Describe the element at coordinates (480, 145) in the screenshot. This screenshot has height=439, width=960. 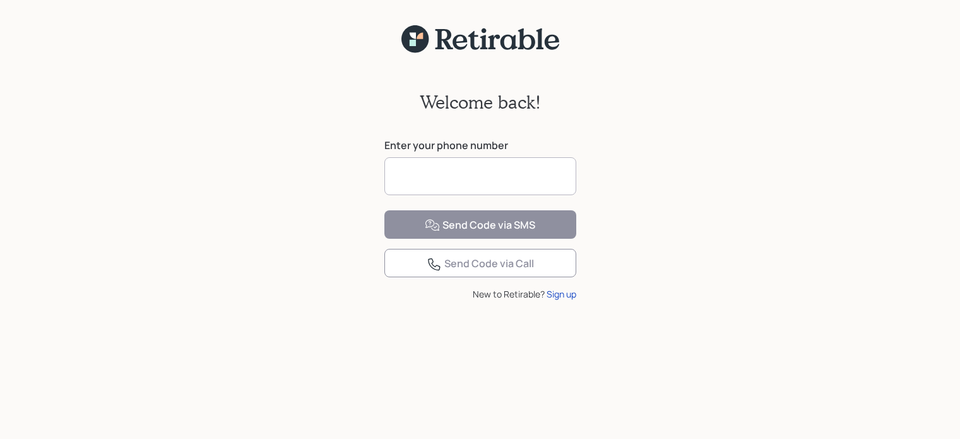
I see `label: Enter your phone number` at that location.